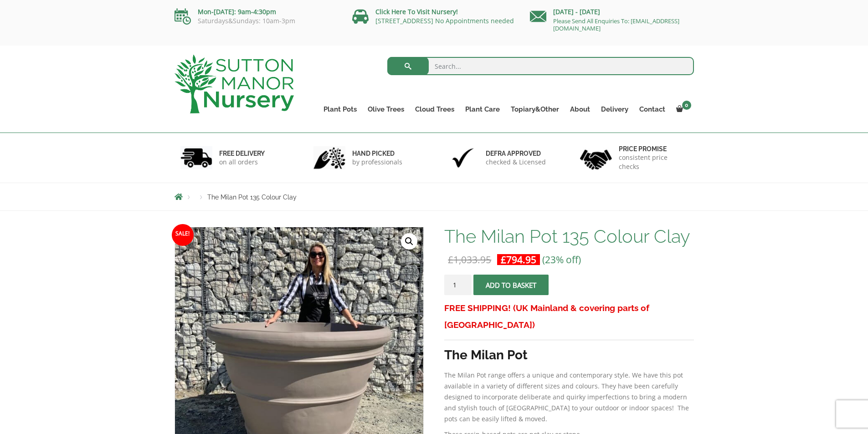 This screenshot has width=868, height=434. Describe the element at coordinates (463, 158) in the screenshot. I see `img: 3.jpg` at that location.